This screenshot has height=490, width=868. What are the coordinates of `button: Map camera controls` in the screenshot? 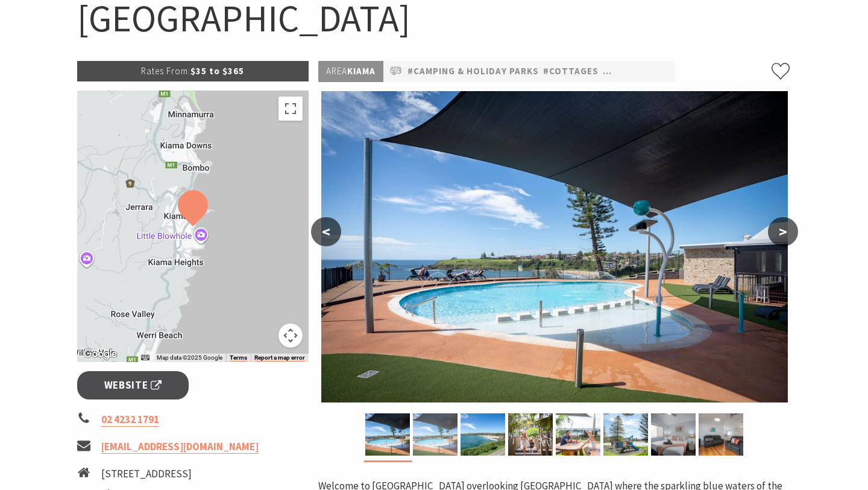 It's located at (291, 335).